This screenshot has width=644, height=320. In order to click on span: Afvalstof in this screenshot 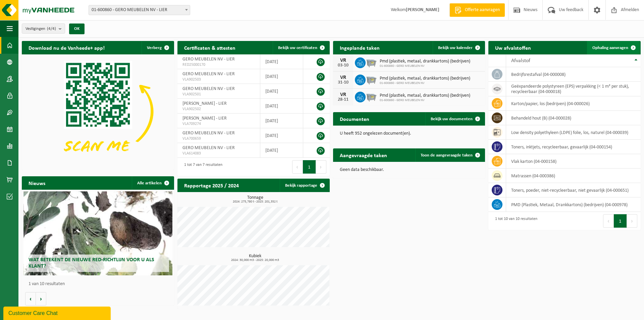, I will do `click(520, 61)`.